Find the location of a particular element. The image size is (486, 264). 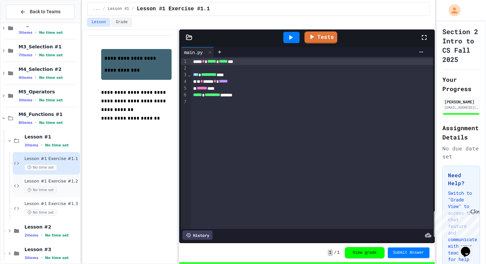

div: History is located at coordinates (197, 235).